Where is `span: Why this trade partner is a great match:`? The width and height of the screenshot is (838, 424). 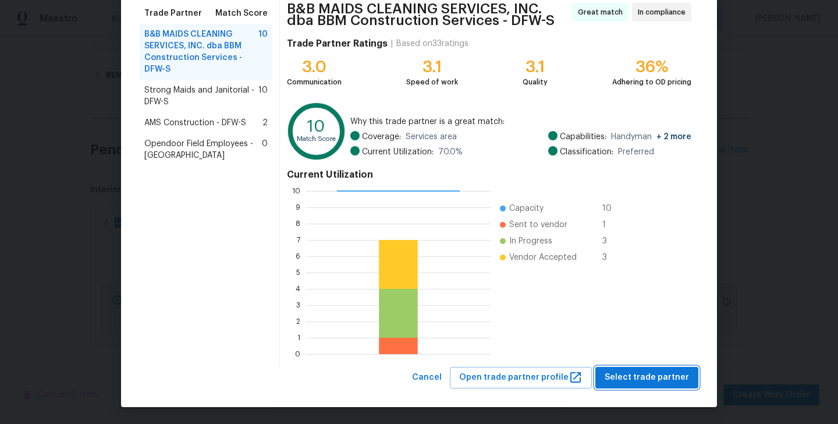
span: Why this trade partner is a great match: is located at coordinates (521, 122).